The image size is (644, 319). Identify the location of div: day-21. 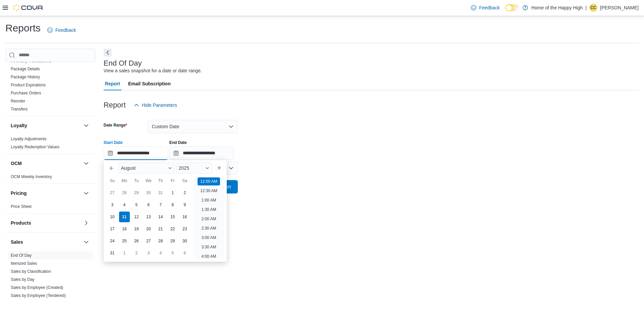
(160, 229).